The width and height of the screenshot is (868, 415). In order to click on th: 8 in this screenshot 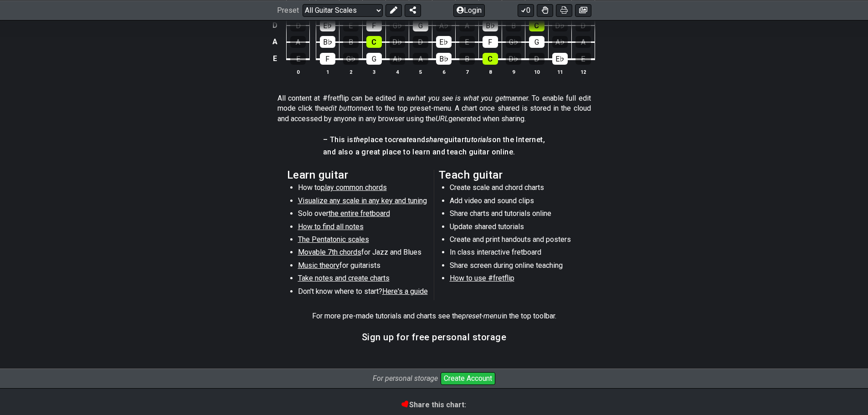, I will do `click(490, 71)`.